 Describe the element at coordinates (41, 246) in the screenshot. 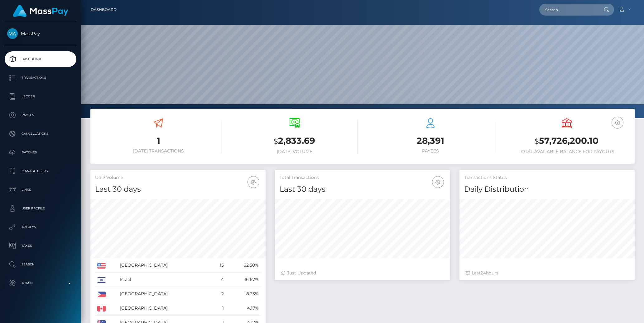

I see `p: Taxes` at that location.